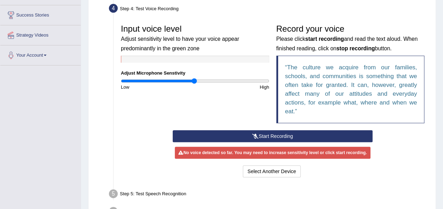 This screenshot has width=443, height=209. What do you see at coordinates (180, 43) in the screenshot?
I see `small: Adjust sensitivity level to have your voice appear predominantly in the green zone` at bounding box center [180, 43].